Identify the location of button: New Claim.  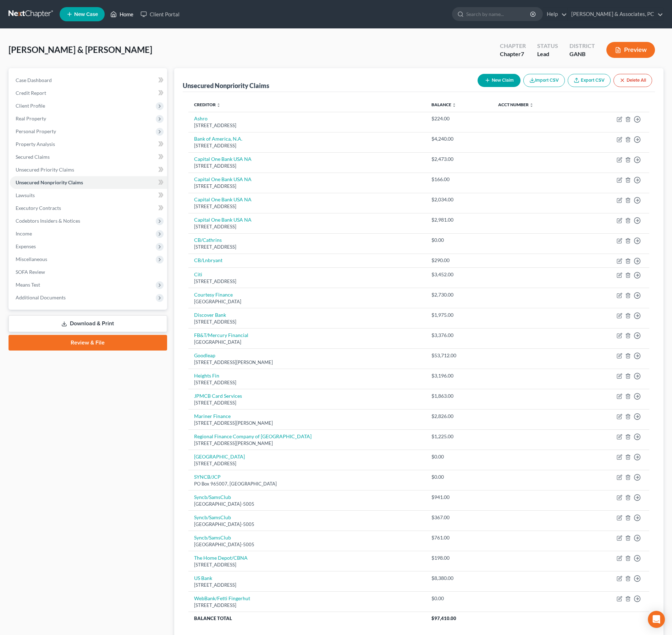
(499, 81).